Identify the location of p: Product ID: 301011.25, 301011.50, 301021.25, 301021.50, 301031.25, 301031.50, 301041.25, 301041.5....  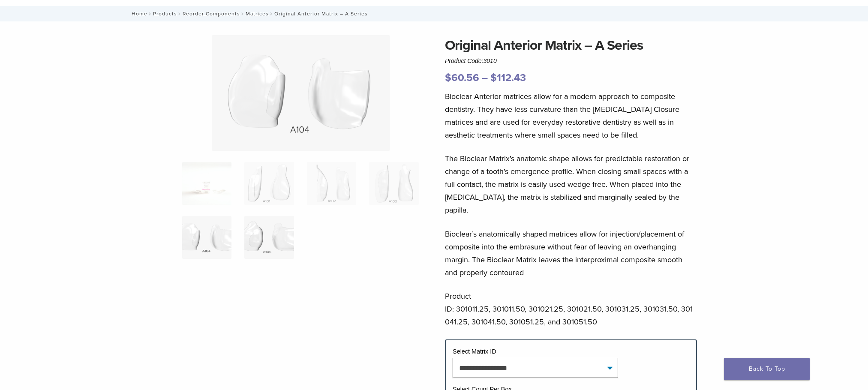
(571, 309).